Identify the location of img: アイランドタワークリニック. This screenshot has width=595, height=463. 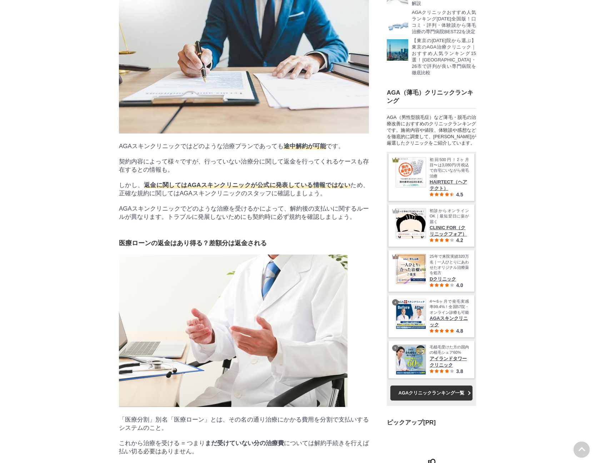
(410, 359).